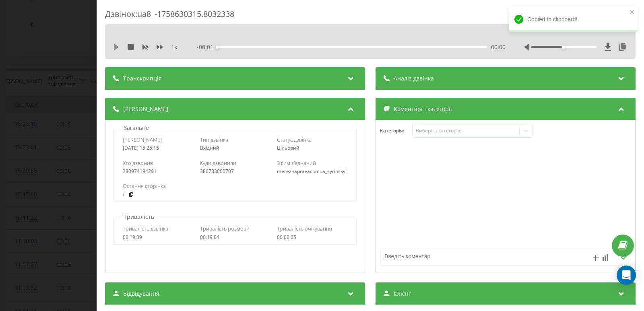 This screenshot has height=311, width=644. What do you see at coordinates (312, 171) in the screenshot?
I see `div: merezhapravacomua_syrinskyi` at bounding box center [312, 171].